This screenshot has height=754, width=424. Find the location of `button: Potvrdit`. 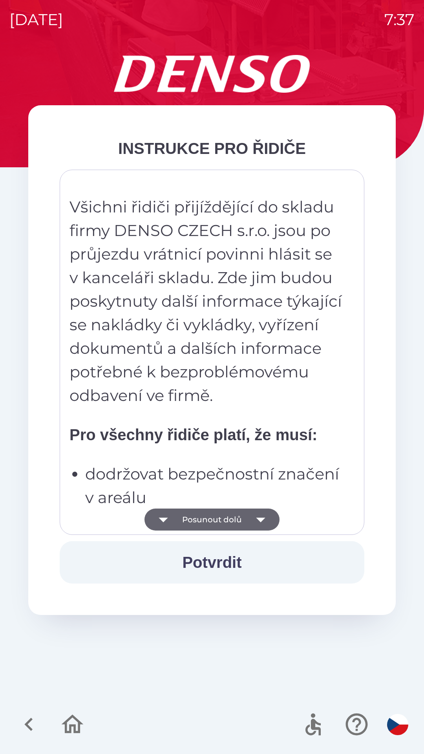

button: Potvrdit is located at coordinates (212, 562).